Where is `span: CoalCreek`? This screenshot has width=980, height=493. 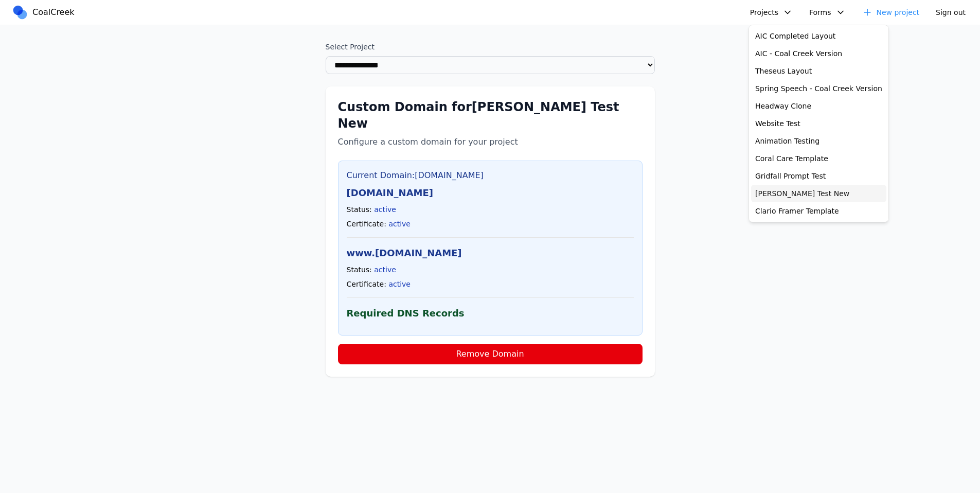 span: CoalCreek is located at coordinates (53, 12).